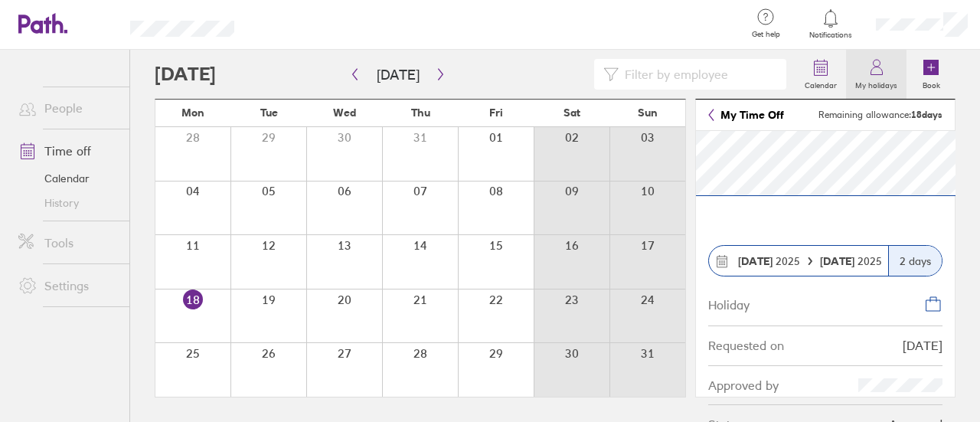  Describe the element at coordinates (68, 107) in the screenshot. I see `a: People` at that location.